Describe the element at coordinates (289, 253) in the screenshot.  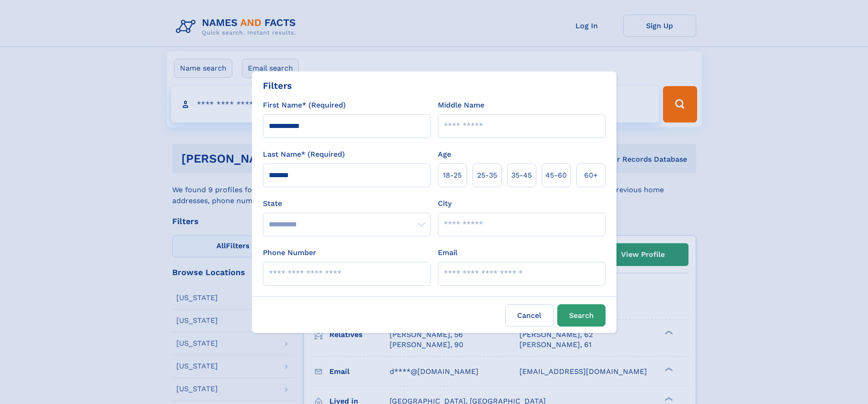
I see `label: Phone Number` at that location.